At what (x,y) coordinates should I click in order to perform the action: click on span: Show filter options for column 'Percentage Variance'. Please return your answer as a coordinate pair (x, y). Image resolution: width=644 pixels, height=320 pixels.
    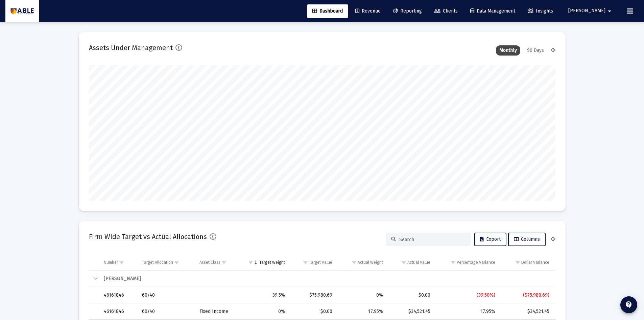
    Looking at the image, I should click on (453, 262).